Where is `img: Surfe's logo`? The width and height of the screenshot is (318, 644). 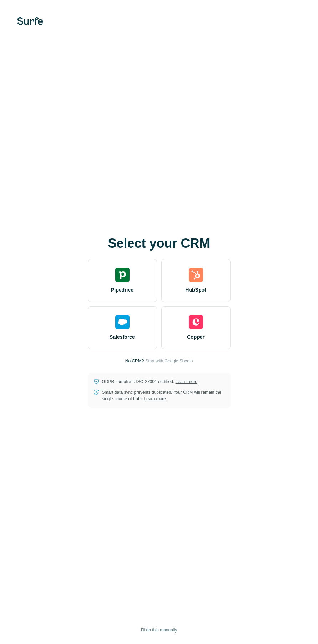 img: Surfe's logo is located at coordinates (30, 21).